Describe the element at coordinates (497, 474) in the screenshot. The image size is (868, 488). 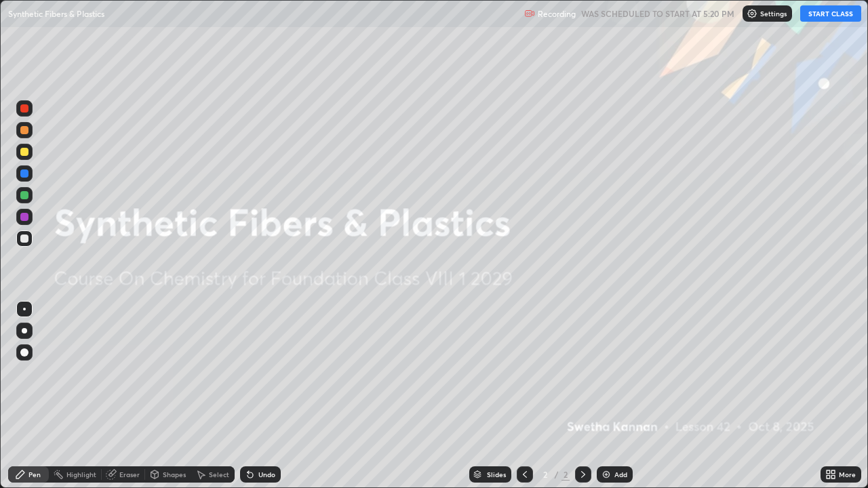
I see `div: Slides` at that location.